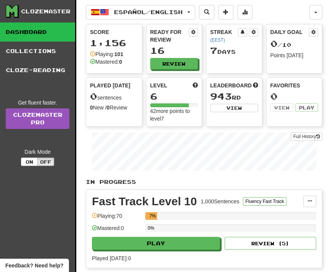 Image resolution: width=328 pixels, height=272 pixels. I want to click on div: Clozemaster, so click(46, 11).